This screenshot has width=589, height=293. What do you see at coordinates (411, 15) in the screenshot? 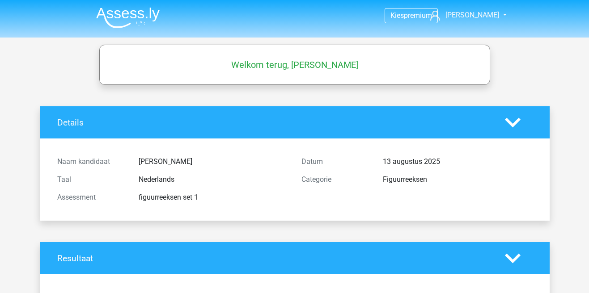
I see `a: Kiespremium` at bounding box center [411, 15].